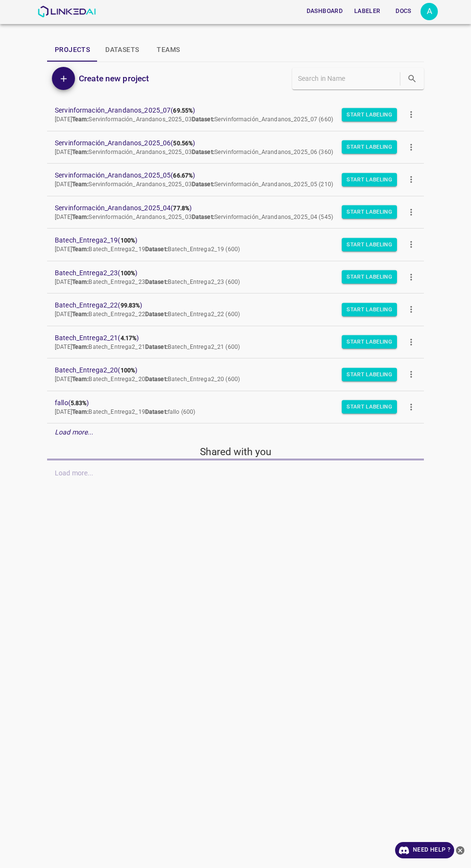 The height and width of the screenshot is (868, 471). What do you see at coordinates (228, 370) in the screenshot?
I see `span: Batech_Entrega2_20 ( )` at bounding box center [228, 370].